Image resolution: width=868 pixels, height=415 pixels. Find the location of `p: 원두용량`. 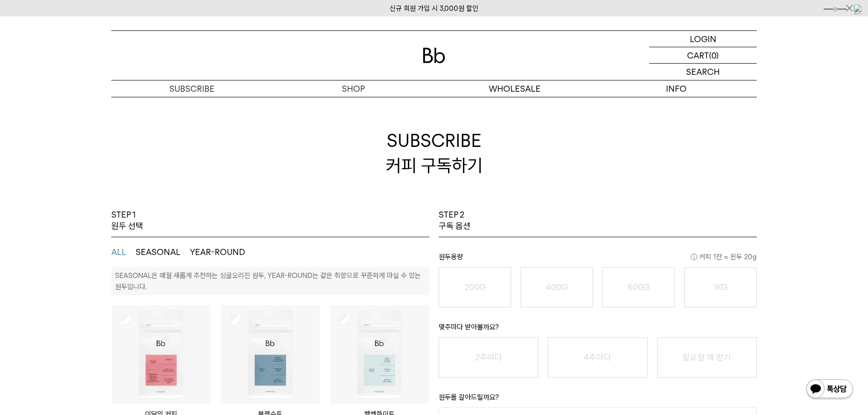

p: 원두용량 is located at coordinates (597, 259).